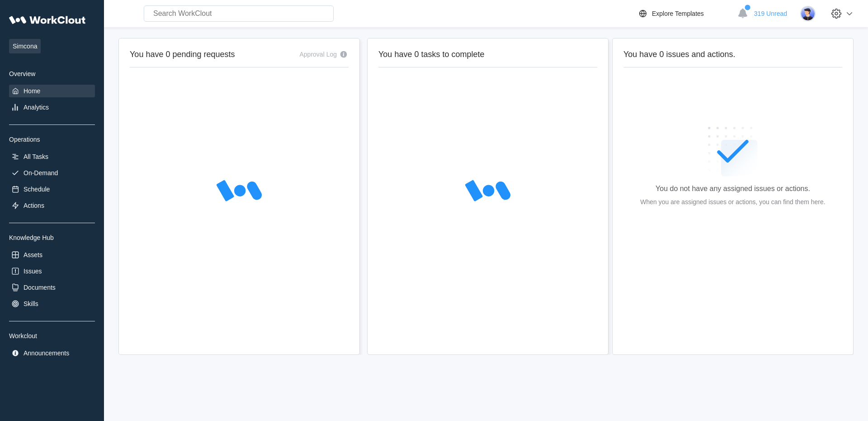  Describe the element at coordinates (808, 14) in the screenshot. I see `img: user-5.png` at that location.